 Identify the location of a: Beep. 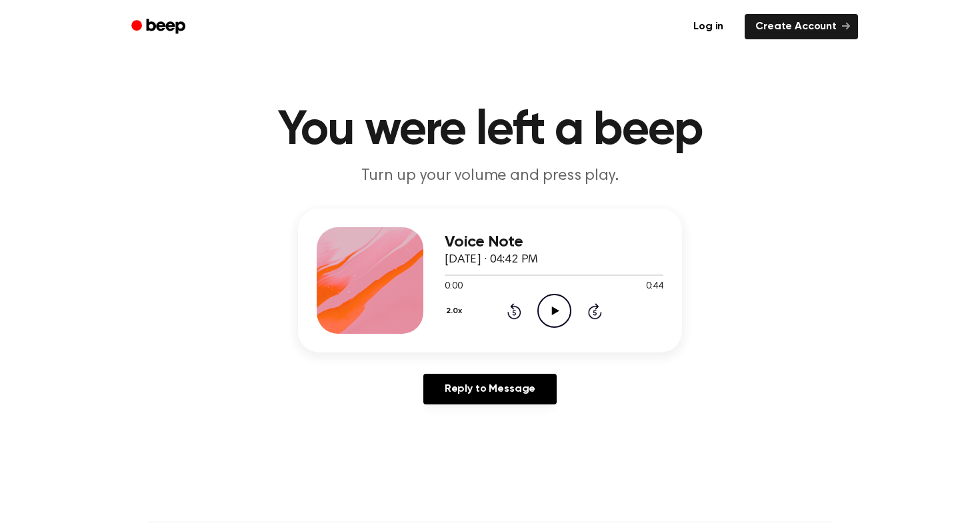
(159, 27).